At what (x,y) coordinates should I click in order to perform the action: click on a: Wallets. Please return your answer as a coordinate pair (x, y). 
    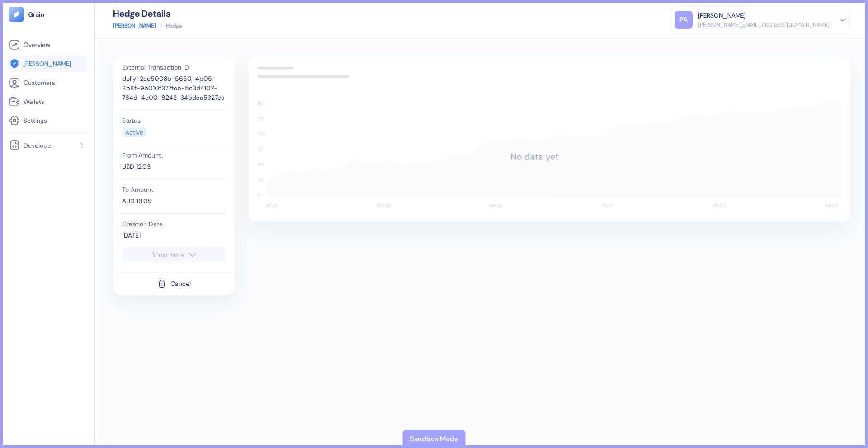
    Looking at the image, I should click on (47, 101).